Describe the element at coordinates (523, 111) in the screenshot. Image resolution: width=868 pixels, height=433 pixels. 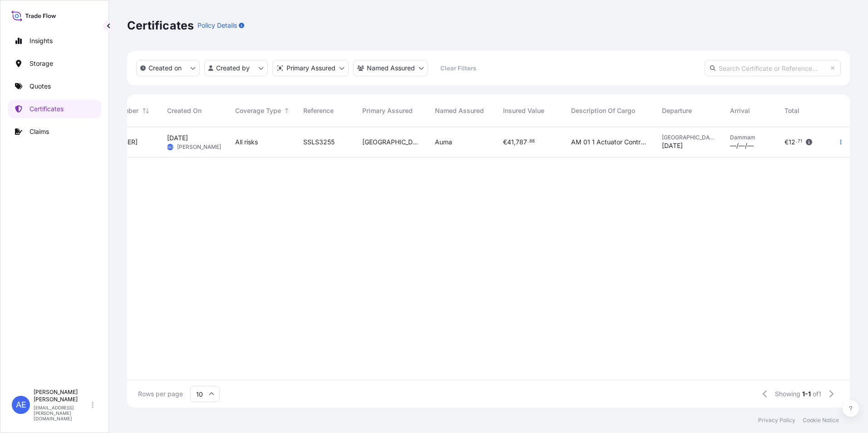
I see `span: Insured Value` at that location.